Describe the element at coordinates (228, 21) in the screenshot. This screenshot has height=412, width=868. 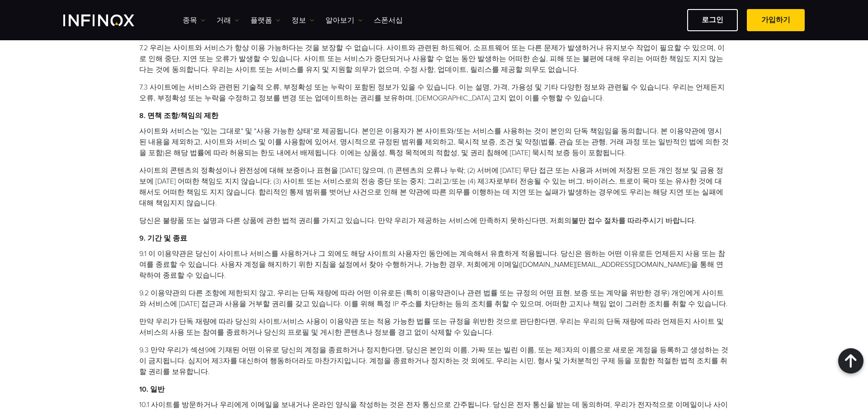
I see `a: 거래` at that location.